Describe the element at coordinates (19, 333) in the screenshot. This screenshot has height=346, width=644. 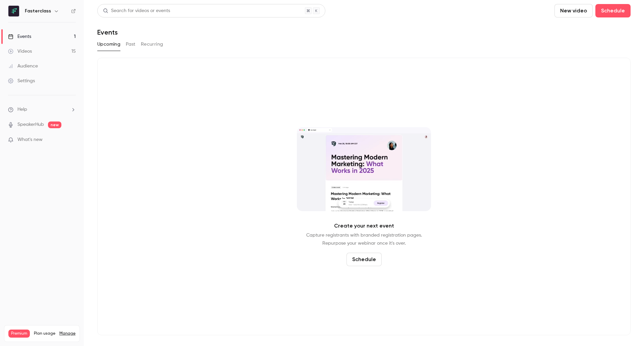
I see `span: Premium` at that location.